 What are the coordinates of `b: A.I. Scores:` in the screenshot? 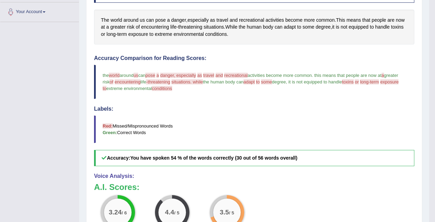 It's located at (117, 187).